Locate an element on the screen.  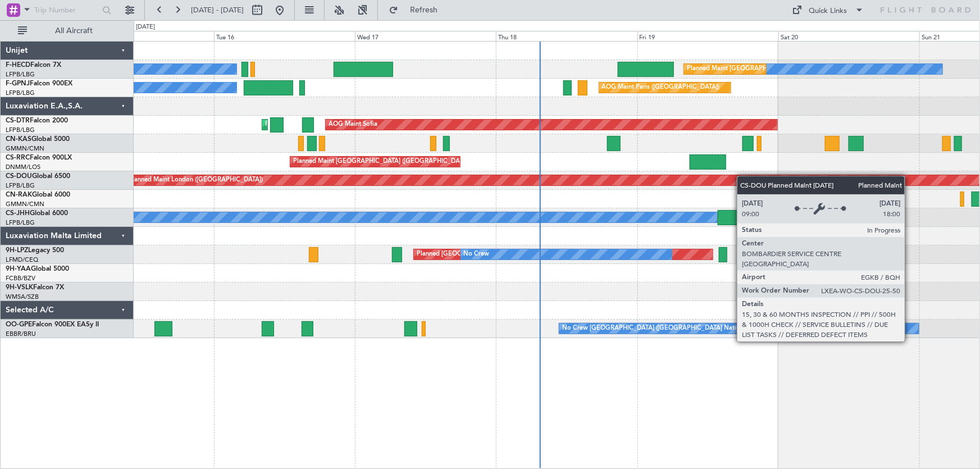
a: F-GPNJFalcon 900EX is located at coordinates (39, 83).